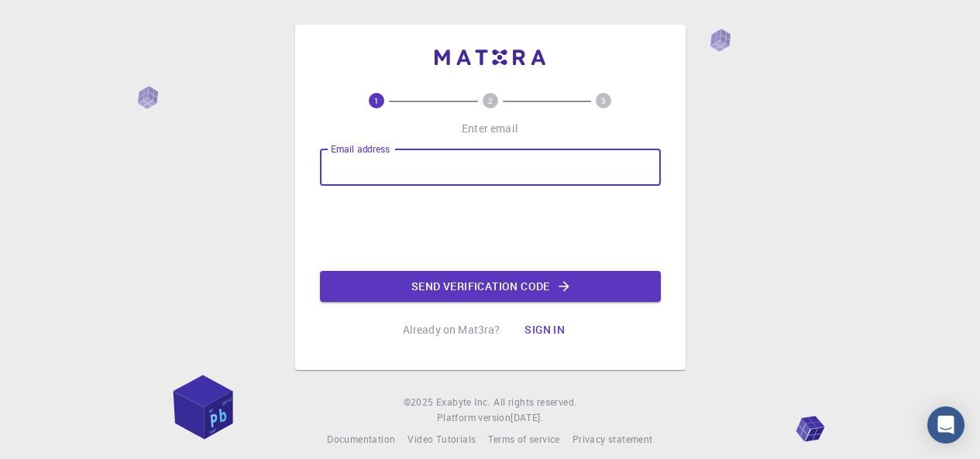 The image size is (980, 459). What do you see at coordinates (613, 440) in the screenshot?
I see `a: Privacy statement` at bounding box center [613, 440].